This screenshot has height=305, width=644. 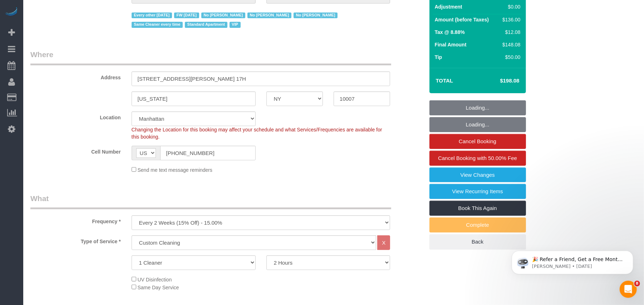 I want to click on span: UV Disinfection, so click(x=155, y=280).